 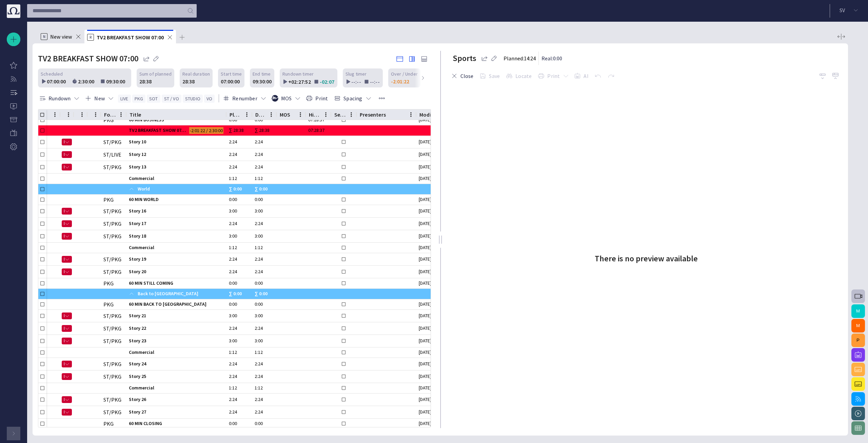 What do you see at coordinates (239, 189) in the screenshot?
I see `div: ∑ 0:00` at bounding box center [239, 189].